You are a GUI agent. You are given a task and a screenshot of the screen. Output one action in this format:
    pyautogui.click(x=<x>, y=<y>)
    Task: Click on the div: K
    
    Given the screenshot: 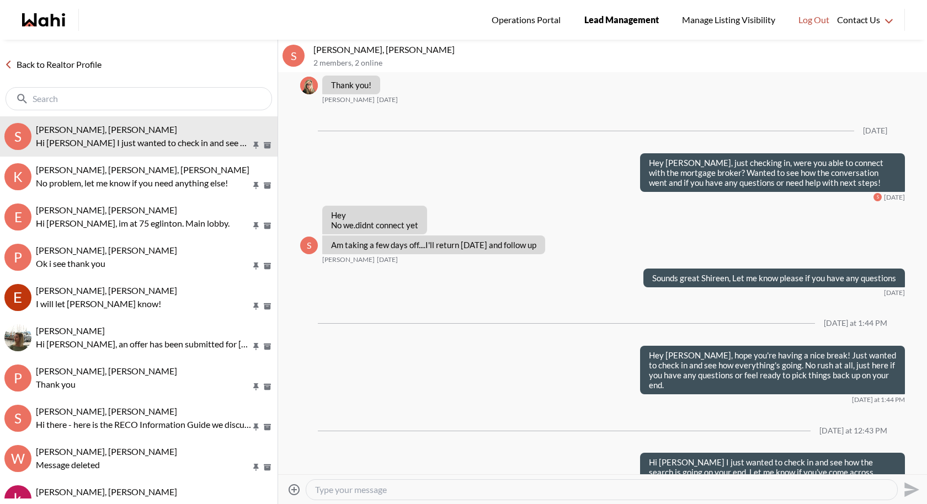 What is the action you would take?
    pyautogui.click(x=18, y=176)
    